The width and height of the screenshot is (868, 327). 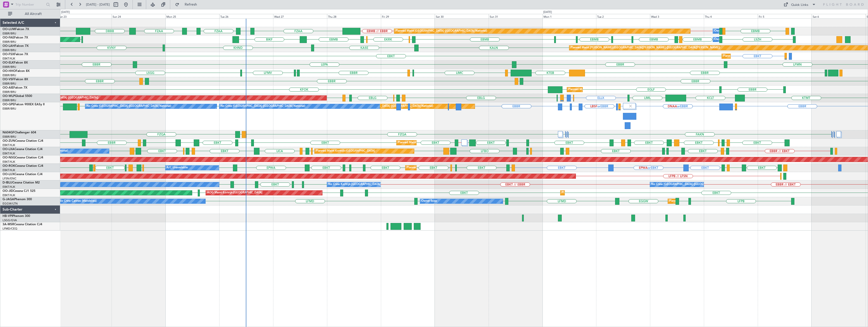 What do you see at coordinates (9, 157) in the screenshot?
I see `span: OO-NSG` at bounding box center [9, 157].